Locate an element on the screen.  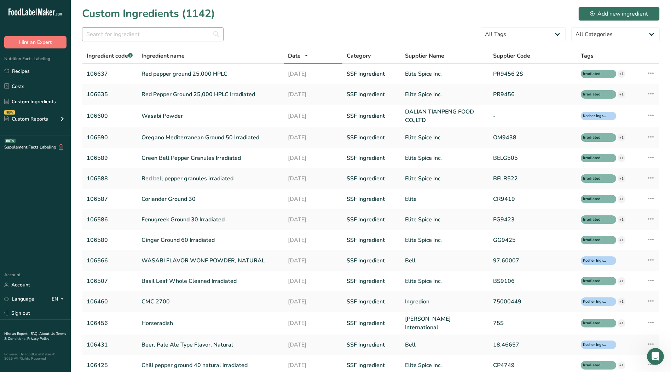
a: BELR522 is located at coordinates (532, 179).